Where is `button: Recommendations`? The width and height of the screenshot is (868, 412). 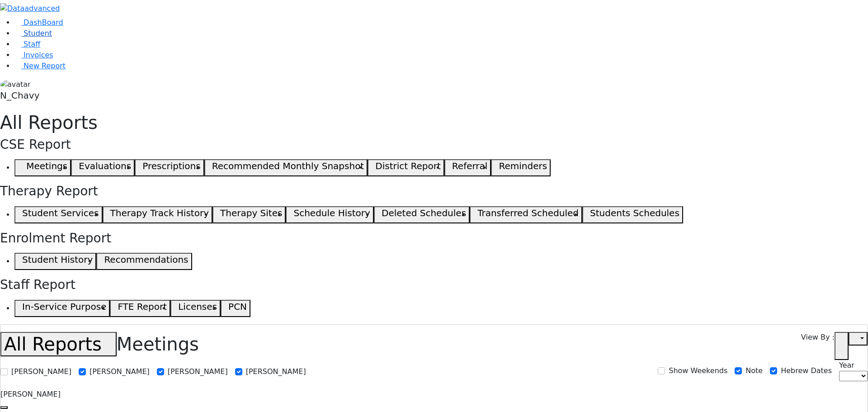
button: Recommendations is located at coordinates (144, 261).